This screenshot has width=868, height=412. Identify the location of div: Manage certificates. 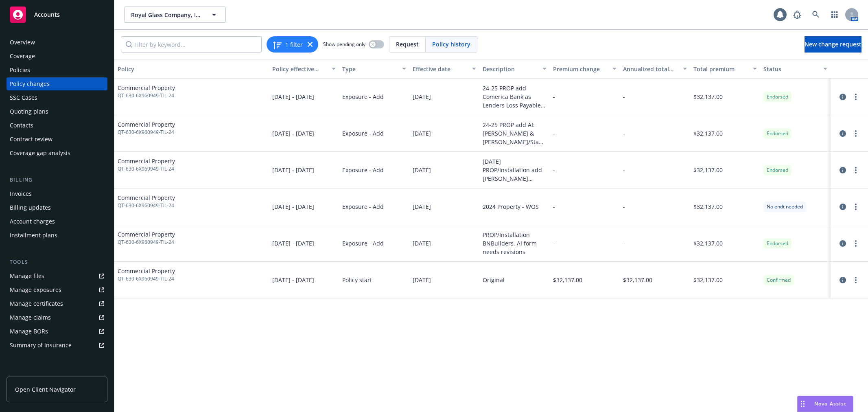
(36, 304).